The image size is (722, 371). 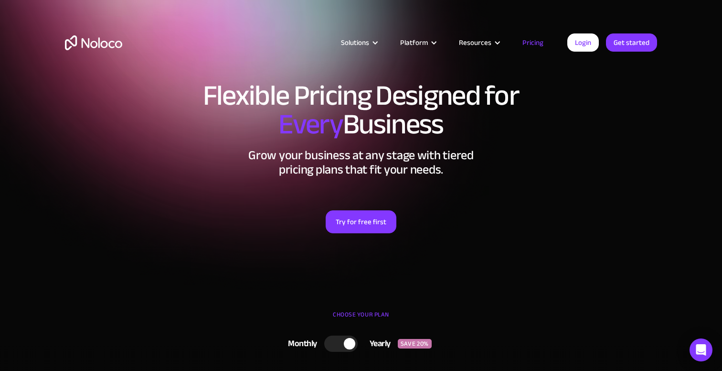 What do you see at coordinates (583, 43) in the screenshot?
I see `a: Login` at bounding box center [583, 43].